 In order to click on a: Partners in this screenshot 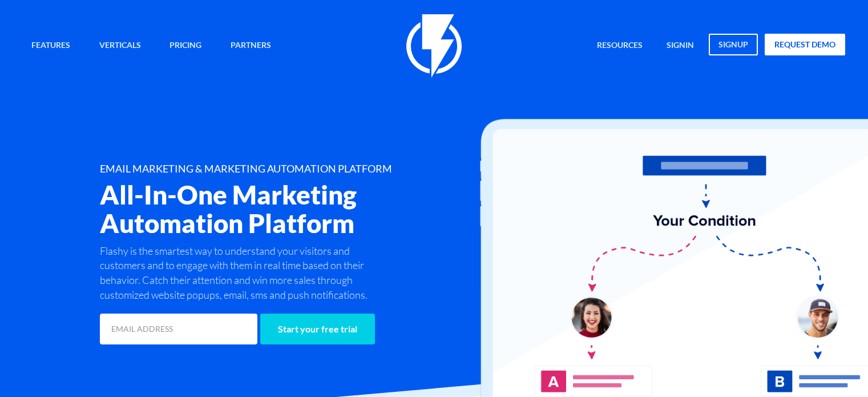, I will do `click(251, 45)`.